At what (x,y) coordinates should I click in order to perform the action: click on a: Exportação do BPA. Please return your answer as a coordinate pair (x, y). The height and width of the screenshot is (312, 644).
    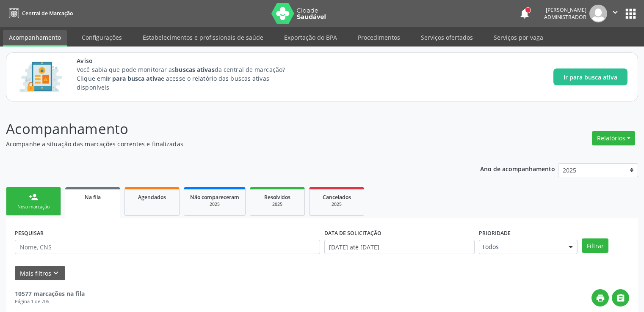
    Looking at the image, I should click on (310, 37).